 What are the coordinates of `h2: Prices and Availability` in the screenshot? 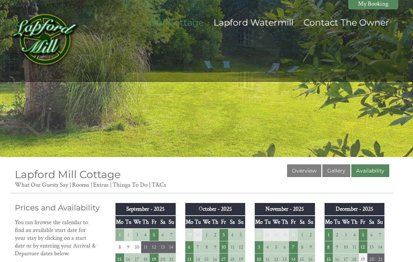 It's located at (58, 208).